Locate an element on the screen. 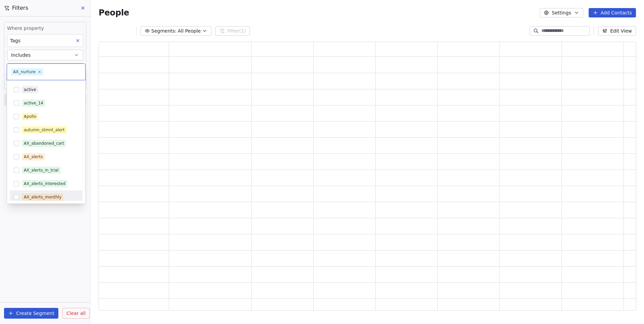  div: AX_alerts_in_trial is located at coordinates (41, 170).